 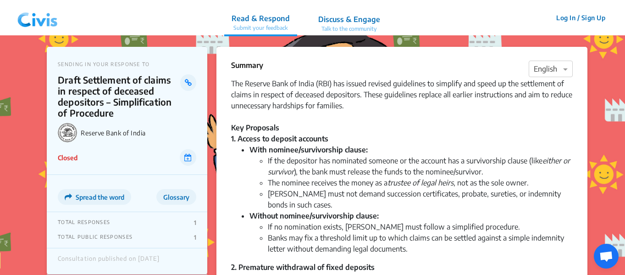 I want to click on strong: 1. Access to deposit accounts, so click(x=280, y=138).